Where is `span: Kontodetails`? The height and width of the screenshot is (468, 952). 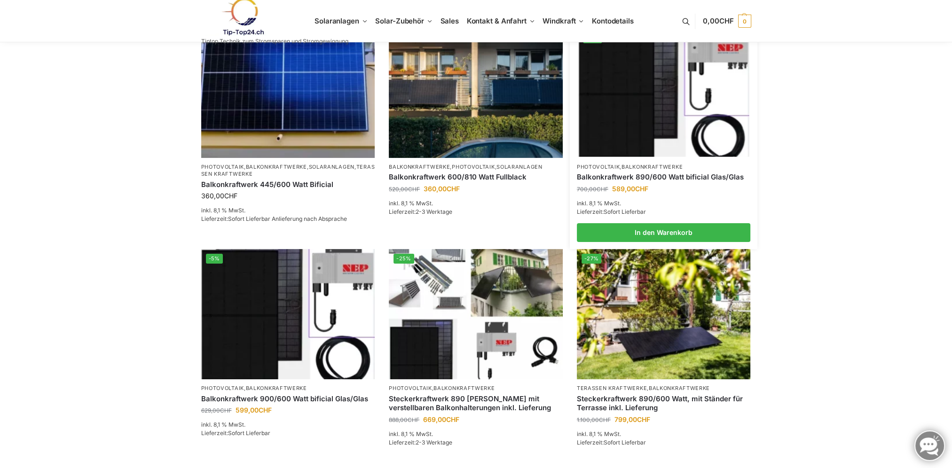
span: Kontodetails is located at coordinates (612, 21).